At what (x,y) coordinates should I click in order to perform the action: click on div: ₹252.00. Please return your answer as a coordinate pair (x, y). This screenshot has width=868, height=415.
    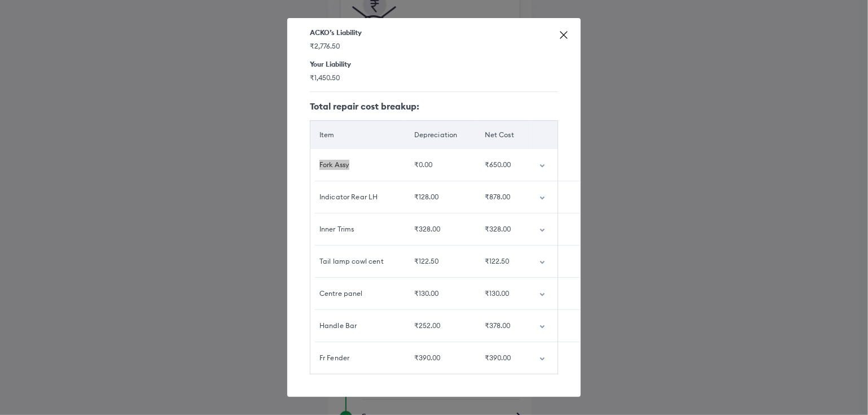
    Looking at the image, I should click on (440, 326).